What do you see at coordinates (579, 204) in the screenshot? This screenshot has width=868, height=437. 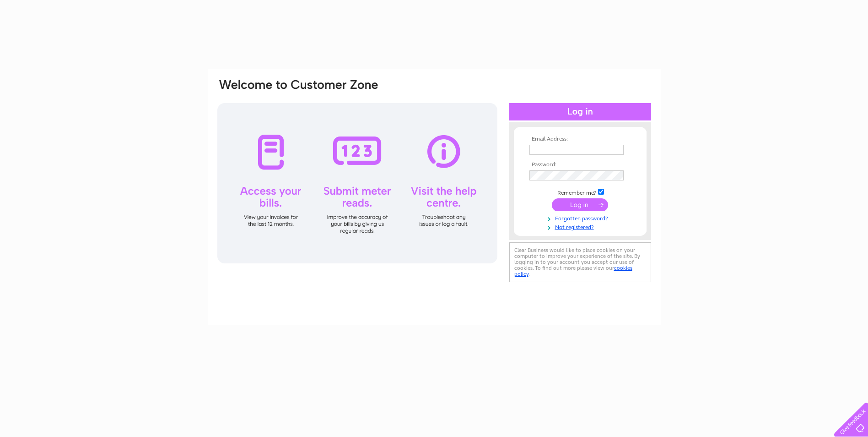 I see `input: Submit` at bounding box center [579, 204].